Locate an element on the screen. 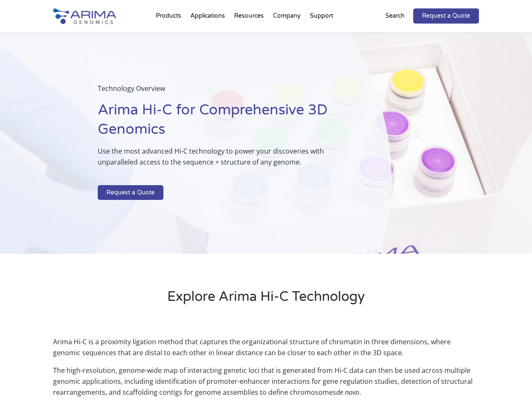  h2: Explore Arima Hi-C Technology is located at coordinates (266, 300).